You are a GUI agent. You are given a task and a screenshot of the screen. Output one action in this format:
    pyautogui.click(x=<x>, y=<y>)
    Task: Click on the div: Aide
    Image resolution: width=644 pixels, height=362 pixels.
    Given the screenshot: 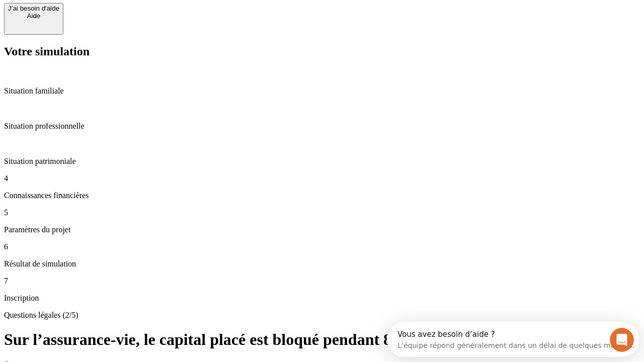 What is the action you would take?
    pyautogui.click(x=34, y=16)
    